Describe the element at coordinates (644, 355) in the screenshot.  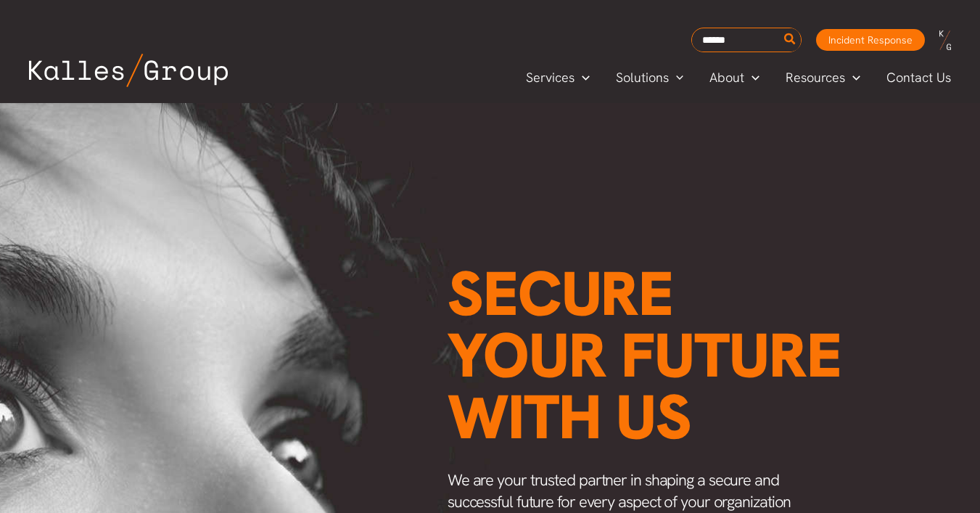
I see `span: Secure your future with us` at that location.